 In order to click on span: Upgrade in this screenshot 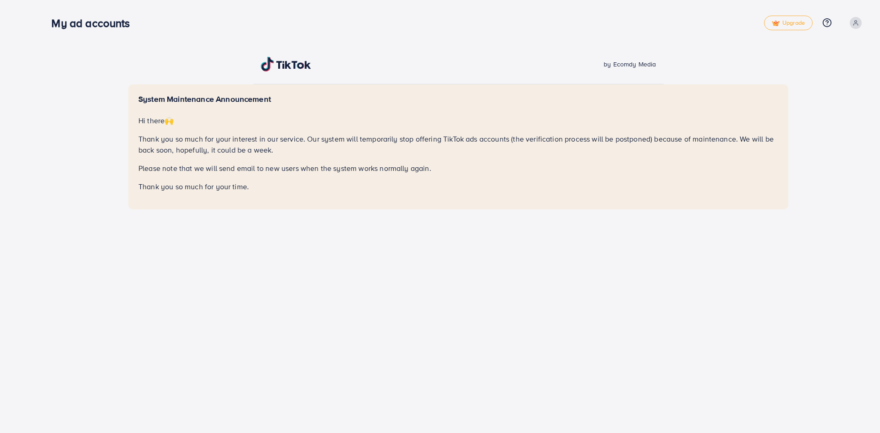, I will do `click(788, 23)`.